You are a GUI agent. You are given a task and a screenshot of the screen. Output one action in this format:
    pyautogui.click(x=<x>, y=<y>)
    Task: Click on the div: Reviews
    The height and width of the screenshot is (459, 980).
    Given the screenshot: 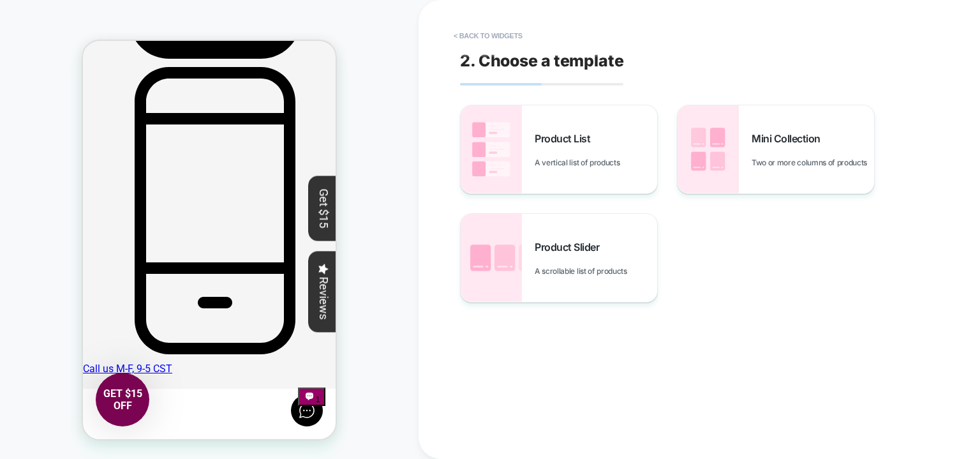 What is the action you would take?
    pyautogui.click(x=238, y=250)
    